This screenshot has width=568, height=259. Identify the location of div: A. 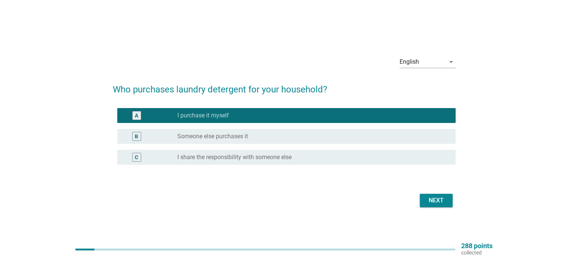
(136, 115).